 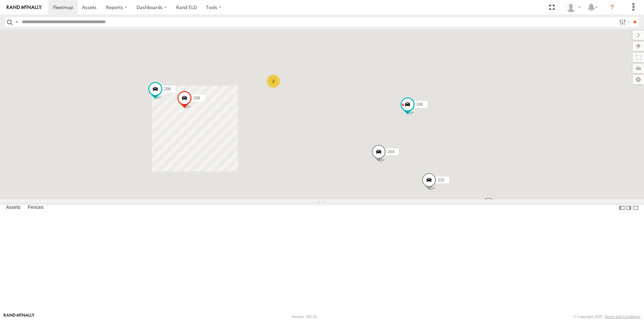 What do you see at coordinates (628, 208) in the screenshot?
I see `label: Dock Summary Table to the Right` at bounding box center [628, 208].